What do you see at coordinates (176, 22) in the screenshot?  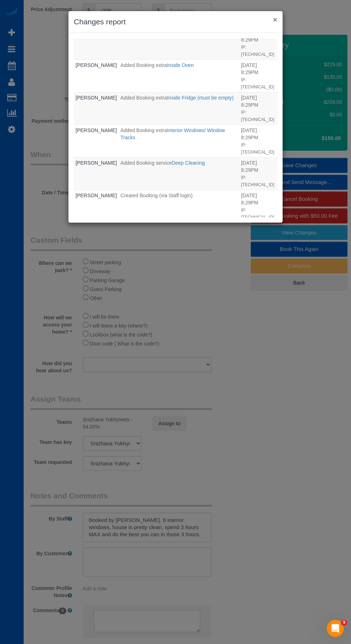 I see `h3: Changes report` at bounding box center [176, 22].